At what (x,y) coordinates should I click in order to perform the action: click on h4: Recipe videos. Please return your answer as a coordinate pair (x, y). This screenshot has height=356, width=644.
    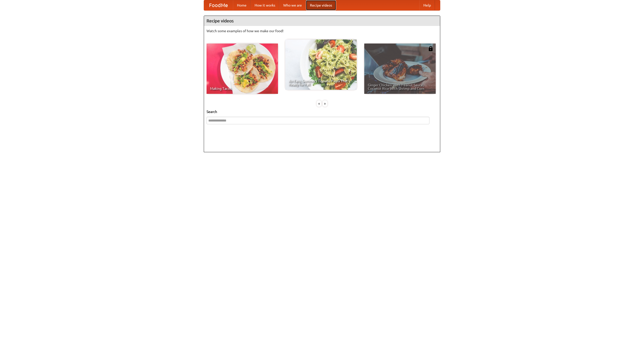
    Looking at the image, I should click on (322, 21).